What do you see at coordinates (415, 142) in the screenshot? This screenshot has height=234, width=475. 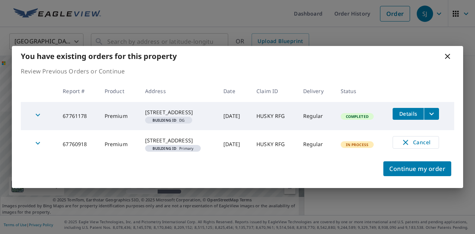 I see `span: Cancel` at bounding box center [415, 142].